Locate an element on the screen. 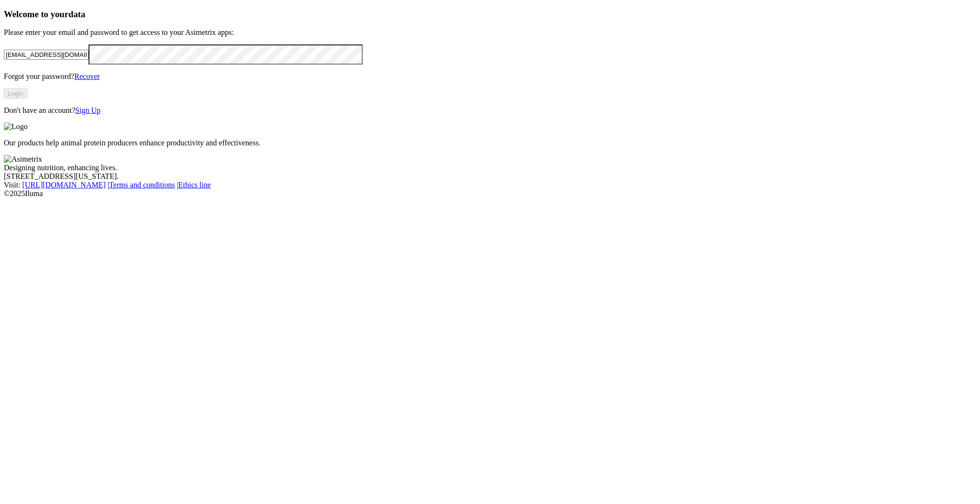 The image size is (980, 504). button: Login is located at coordinates (15, 93).